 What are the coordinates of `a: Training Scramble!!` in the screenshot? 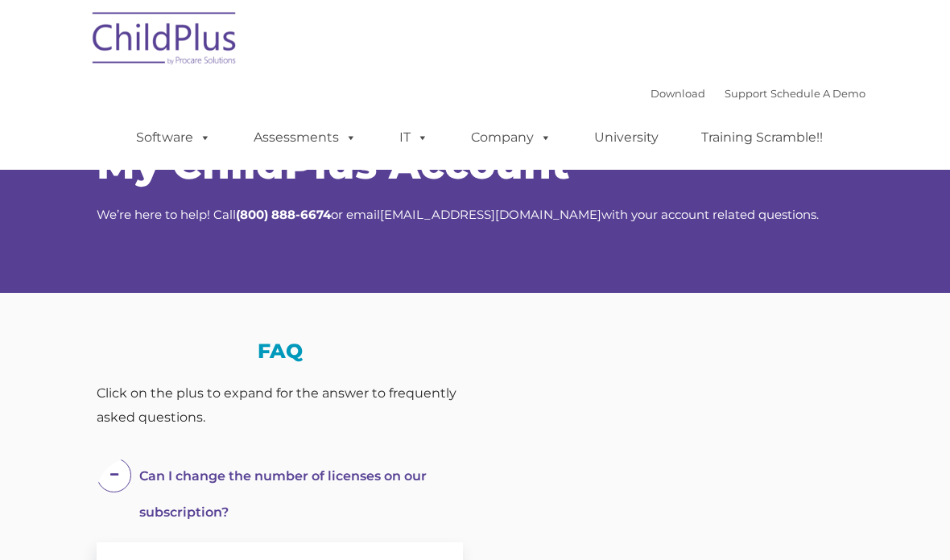 It's located at (761, 138).